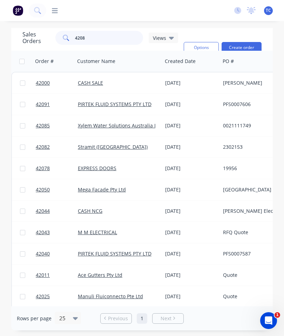 The width and height of the screenshot is (284, 336). I want to click on span: Previous, so click(118, 319).